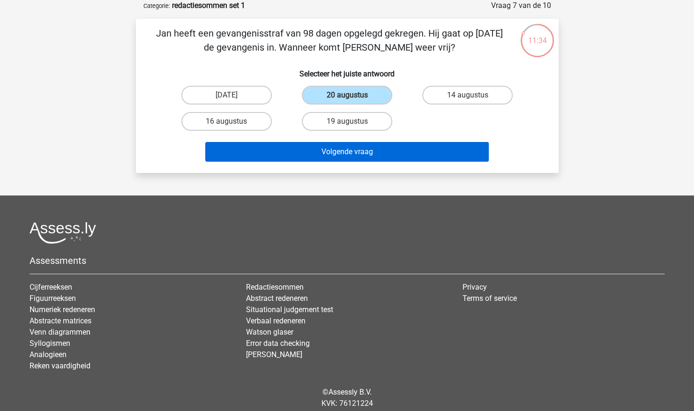  What do you see at coordinates (274, 287) in the screenshot?
I see `a: Redactiesommen` at bounding box center [274, 287].